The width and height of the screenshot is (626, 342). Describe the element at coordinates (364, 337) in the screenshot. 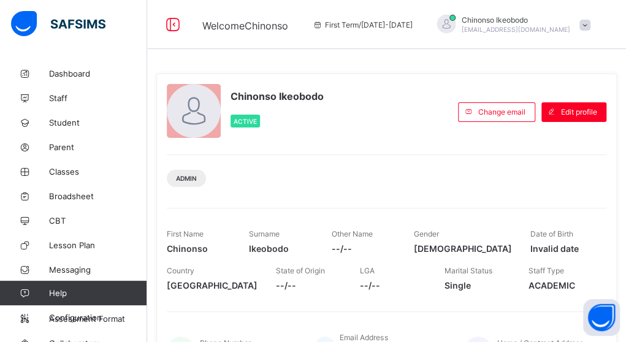

I see `span: Email Address` at that location.